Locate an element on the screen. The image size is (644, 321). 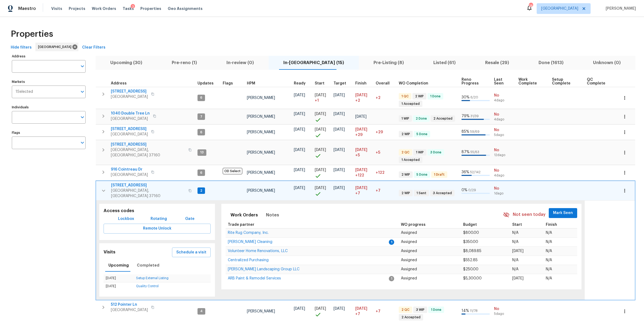
span: Done (1613) is located at coordinates (551, 63).